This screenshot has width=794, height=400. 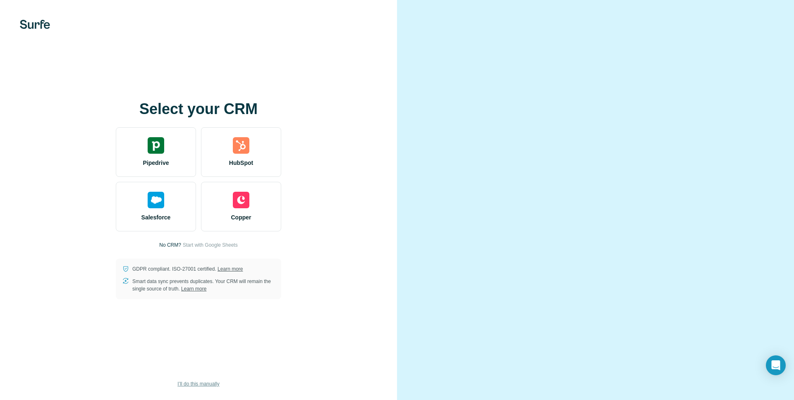 What do you see at coordinates (187, 269) in the screenshot?
I see `p: GDPR compliant. ISO-27001 certified.` at bounding box center [187, 269].